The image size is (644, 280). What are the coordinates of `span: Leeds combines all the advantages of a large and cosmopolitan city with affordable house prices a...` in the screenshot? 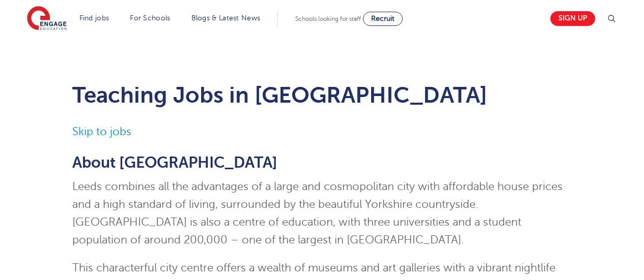 It's located at (317, 213).